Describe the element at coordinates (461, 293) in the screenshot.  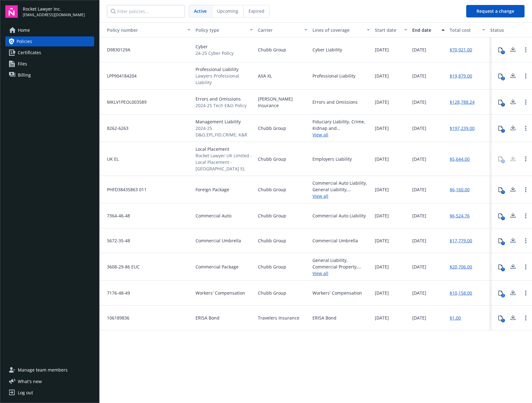
I see `a: $10,158.00` at that location.